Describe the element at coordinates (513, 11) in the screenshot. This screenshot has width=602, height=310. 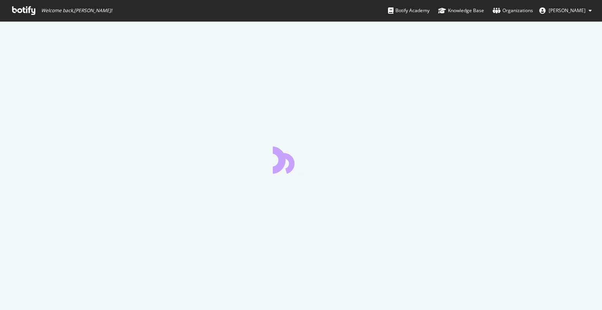
I see `div: Organizations` at that location.